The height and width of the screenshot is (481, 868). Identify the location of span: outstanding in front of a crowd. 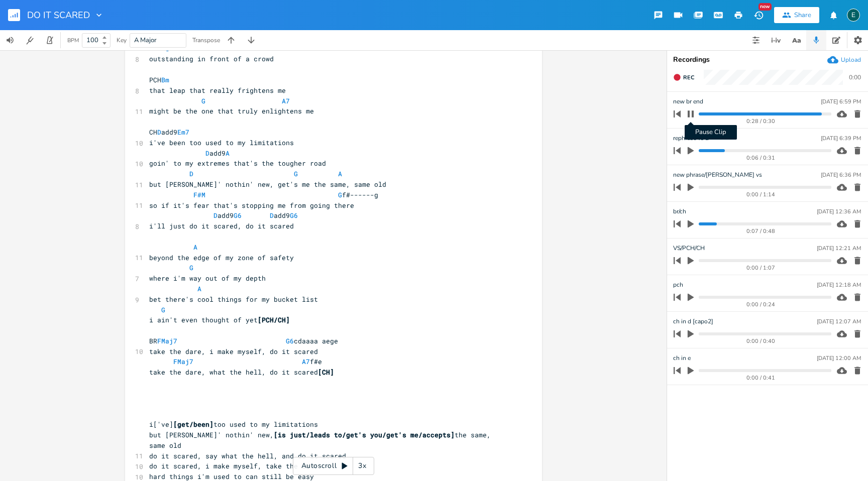
(212, 59).